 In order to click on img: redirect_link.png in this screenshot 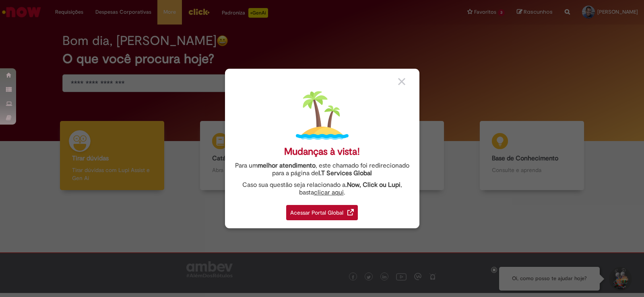, I will do `click(351, 212)`.